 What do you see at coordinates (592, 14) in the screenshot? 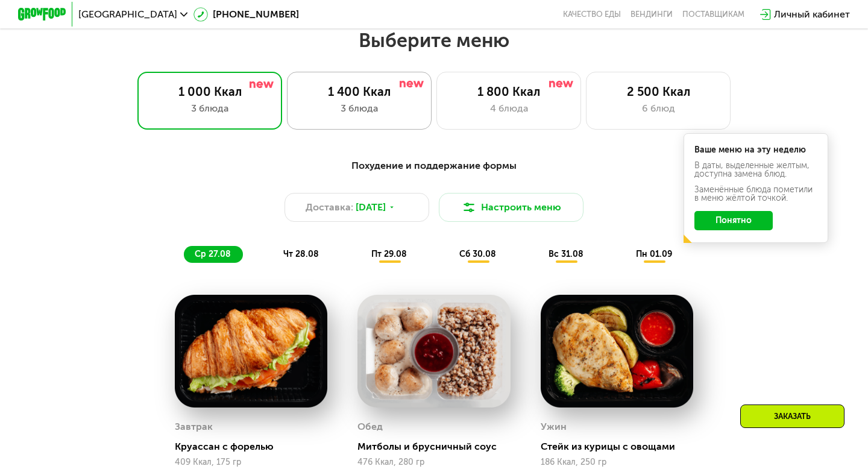
I see `a: Качество еды` at bounding box center [592, 14].